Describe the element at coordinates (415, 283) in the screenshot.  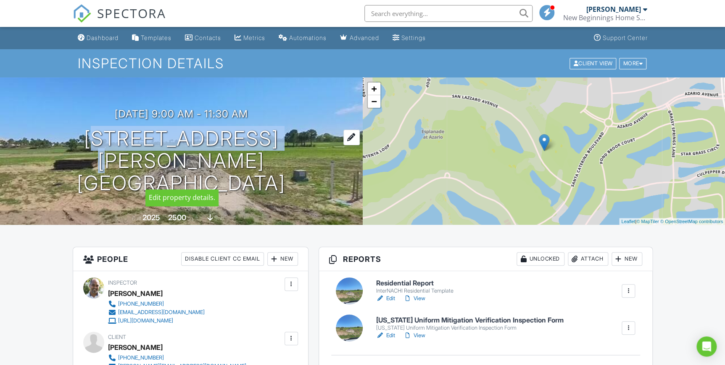
I see `h6: Residential Report` at that location.